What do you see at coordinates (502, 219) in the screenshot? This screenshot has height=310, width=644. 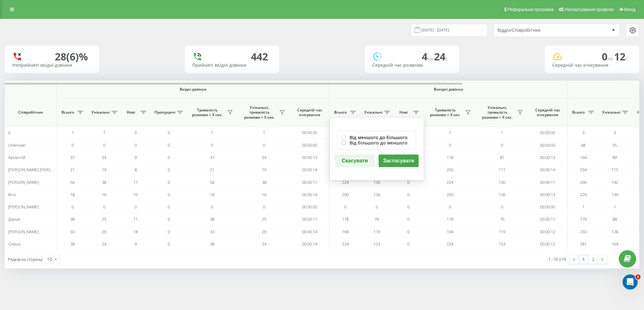 I see `span: 76` at bounding box center [502, 219].